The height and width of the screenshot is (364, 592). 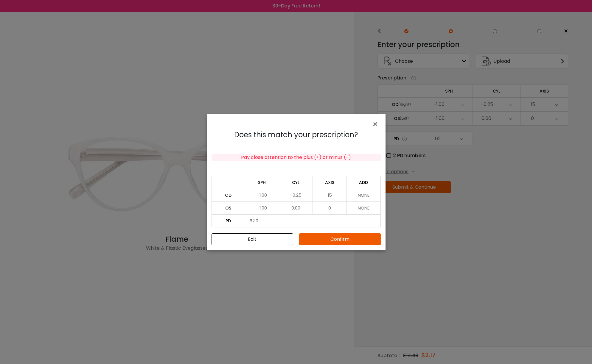 I want to click on button: Close, so click(x=376, y=123).